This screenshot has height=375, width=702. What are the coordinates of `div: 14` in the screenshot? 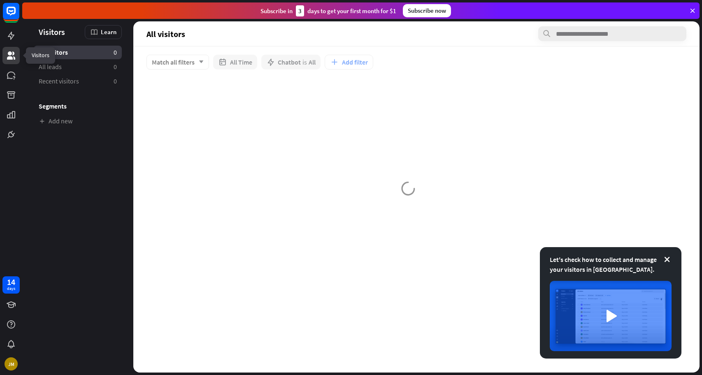 It's located at (11, 282).